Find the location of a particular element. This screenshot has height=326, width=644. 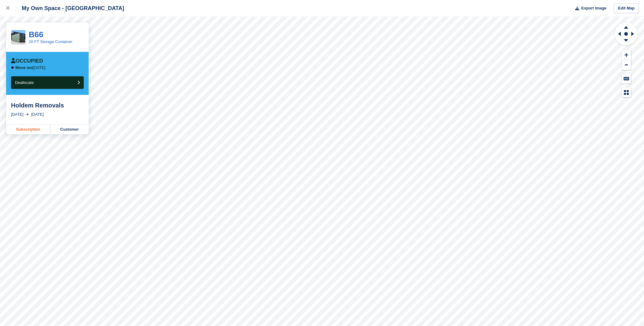

a: 20 FT Storage Container is located at coordinates (50, 42).